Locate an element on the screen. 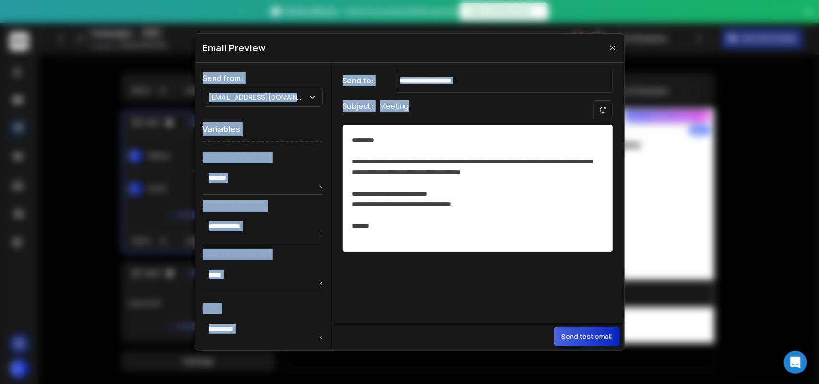 This screenshot has height=384, width=819. div: Open Intercom Messenger is located at coordinates (796, 363).